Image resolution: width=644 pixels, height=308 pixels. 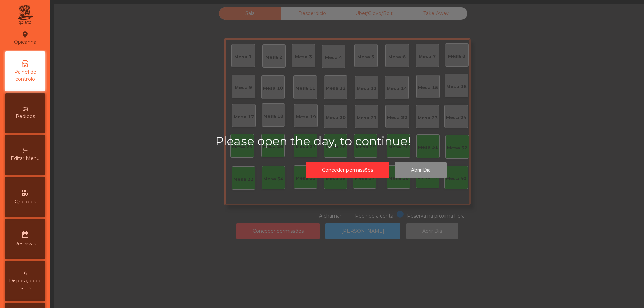 What do you see at coordinates (25, 15) in the screenshot?
I see `img: qpiato` at bounding box center [25, 15].